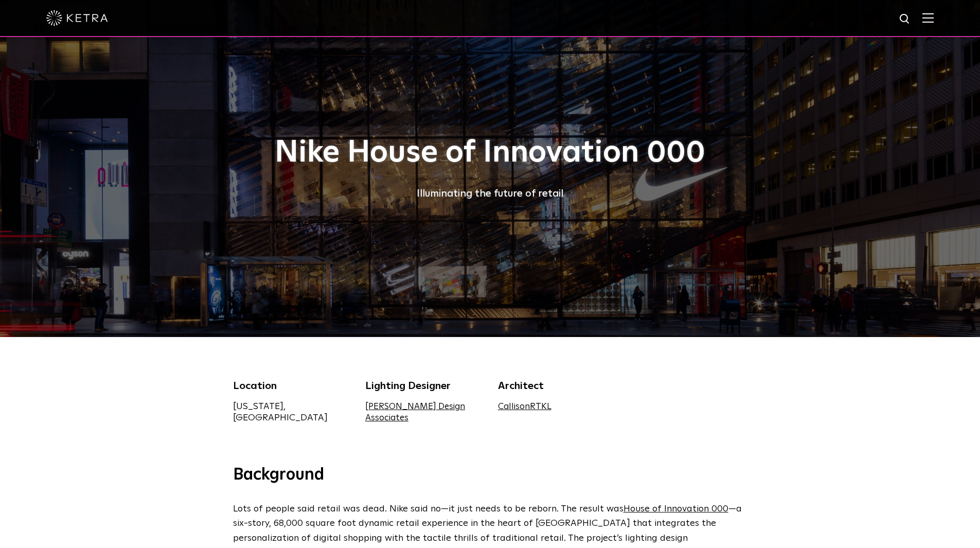 This screenshot has height=548, width=980. What do you see at coordinates (77, 18) in the screenshot?
I see `img: ketra-logo-2019-white` at bounding box center [77, 18].